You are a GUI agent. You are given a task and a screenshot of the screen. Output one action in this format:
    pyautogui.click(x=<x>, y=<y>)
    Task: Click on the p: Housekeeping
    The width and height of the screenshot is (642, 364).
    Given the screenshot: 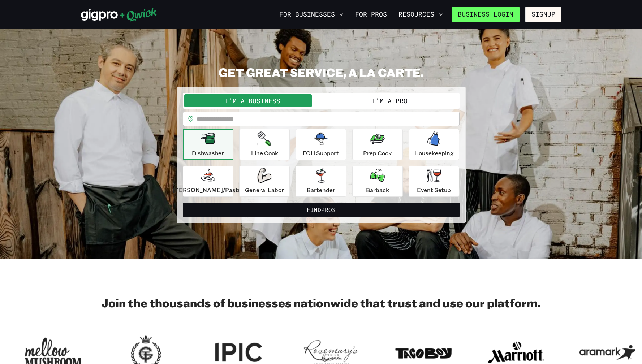 What is the action you would take?
    pyautogui.click(x=434, y=153)
    